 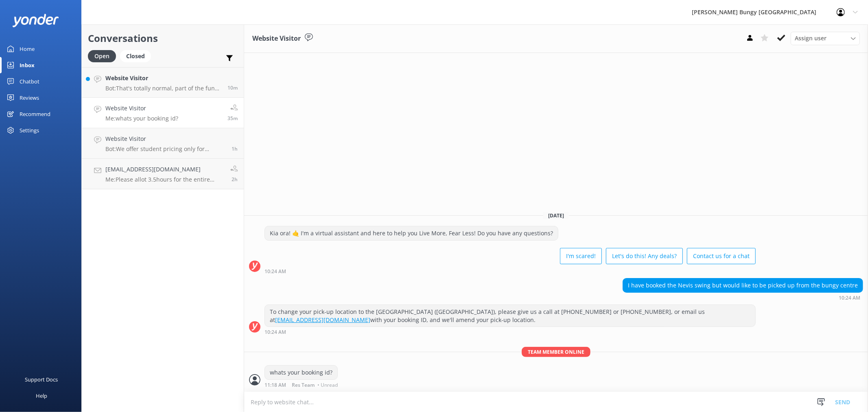 What do you see at coordinates (275, 385) in the screenshot?
I see `strong: 11:18 AM` at bounding box center [275, 385].